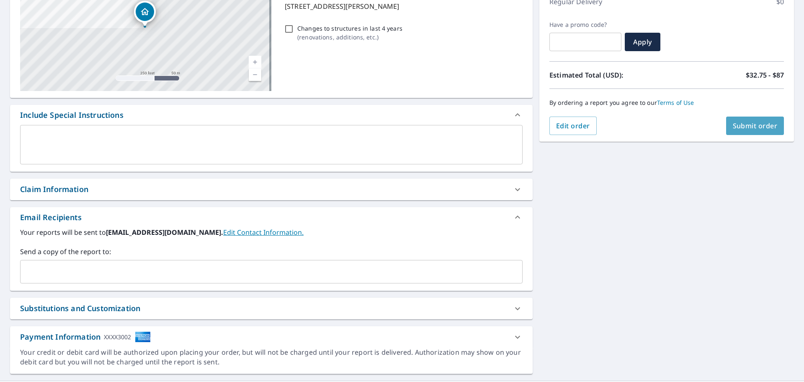 Image resolution: width=804 pixels, height=382 pixels. Describe the element at coordinates (271, 232) in the screenshot. I see `label: Your reports will be sent to` at that location.